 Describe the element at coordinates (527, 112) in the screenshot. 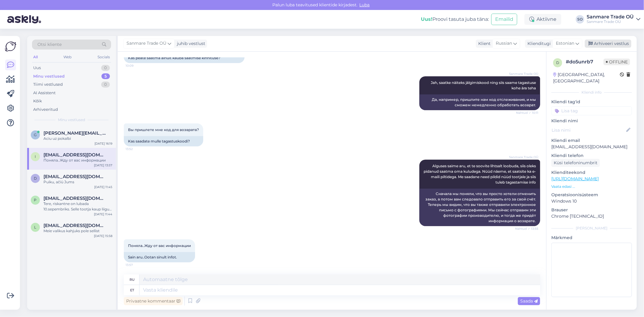

I see `span: Nähtud ✓ 10:11` at that location.